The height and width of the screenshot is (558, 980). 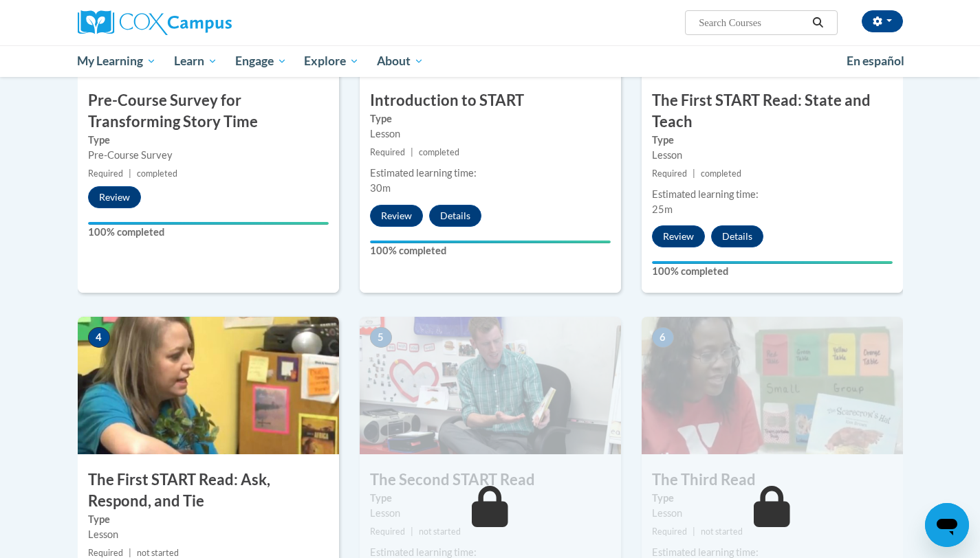 I want to click on h3: Introduction to START, so click(x=490, y=101).